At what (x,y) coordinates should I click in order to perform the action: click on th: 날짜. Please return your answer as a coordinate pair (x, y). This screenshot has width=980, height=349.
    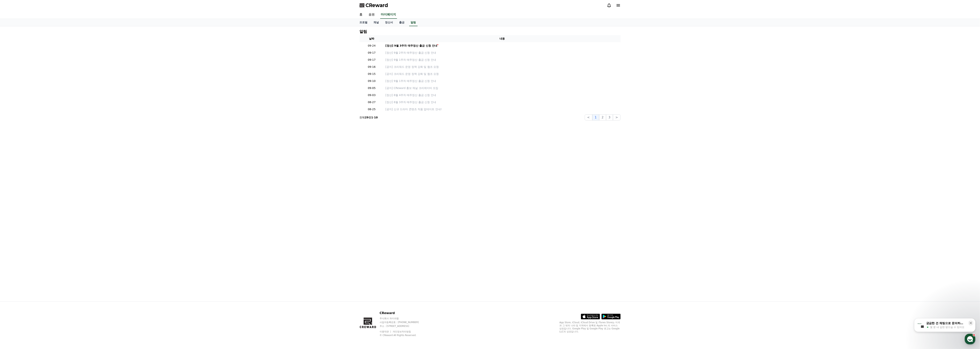
    Looking at the image, I should click on (372, 38).